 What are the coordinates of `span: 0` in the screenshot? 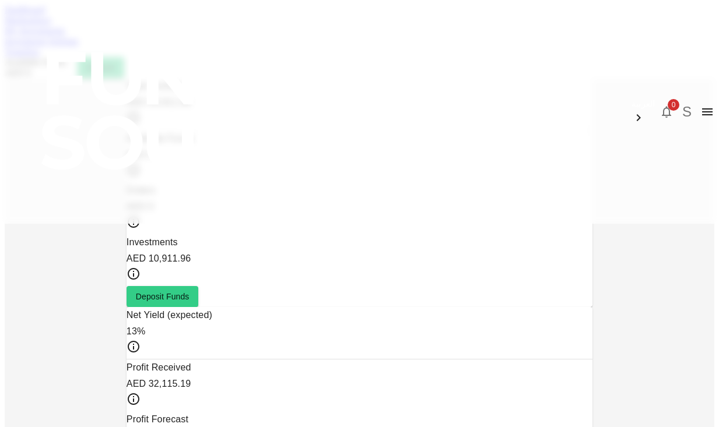 It's located at (673, 105).